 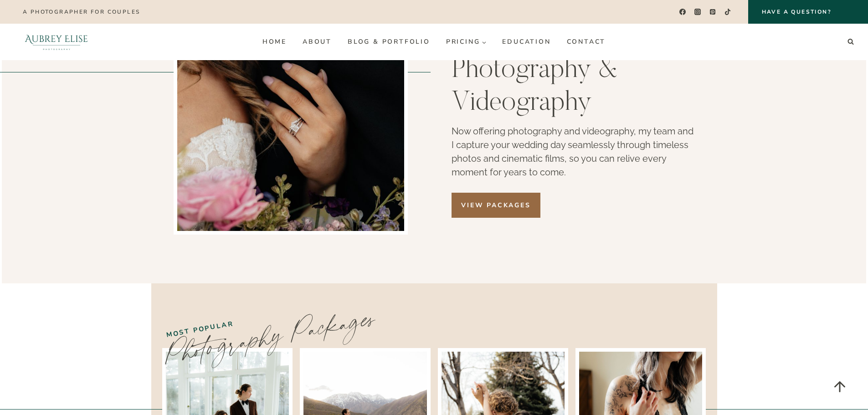 I want to click on p: most popular, so click(x=435, y=288).